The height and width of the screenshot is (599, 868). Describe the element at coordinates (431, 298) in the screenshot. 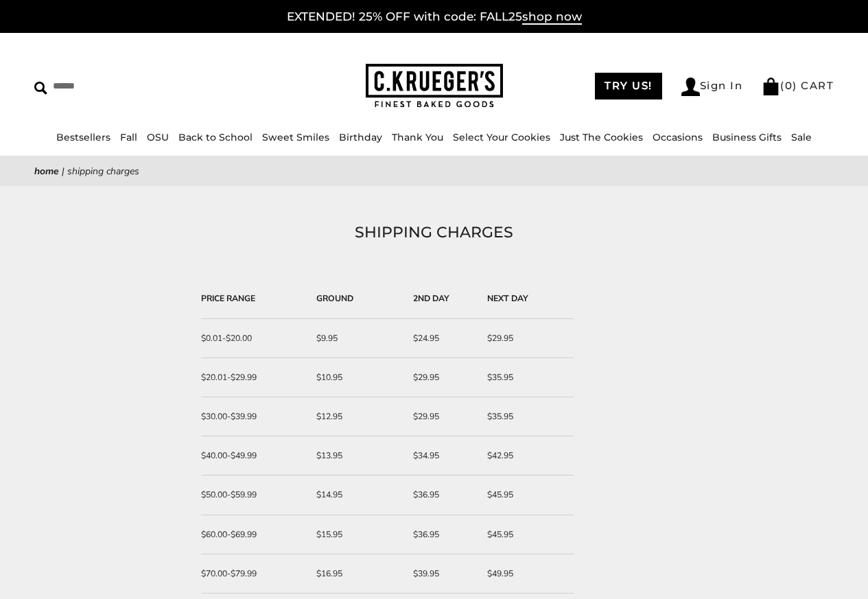

I see `strong: 2ND DAY` at that location.